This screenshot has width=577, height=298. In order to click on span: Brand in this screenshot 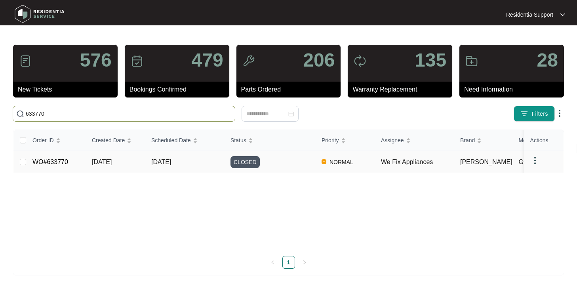, I will do `click(467, 140)`.